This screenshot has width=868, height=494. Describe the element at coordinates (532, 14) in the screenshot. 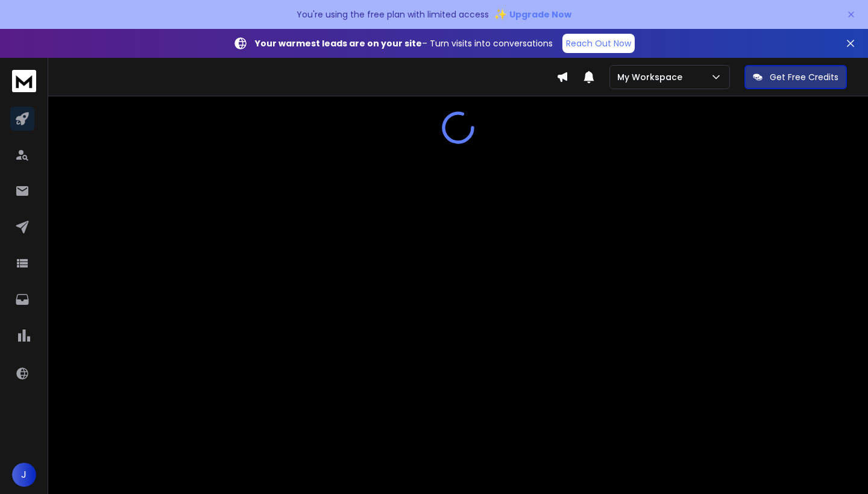

I see `button: ✨Upgrade Now` at that location.